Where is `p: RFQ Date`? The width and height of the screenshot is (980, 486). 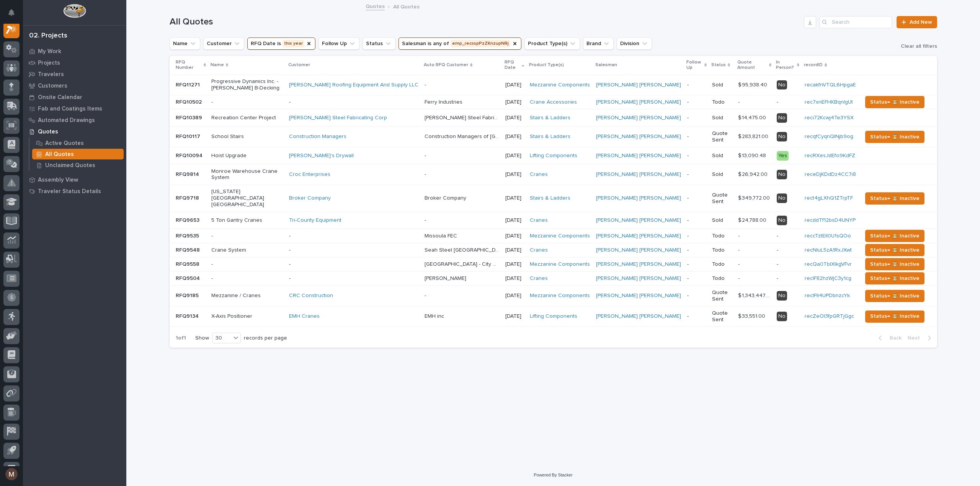 p: RFQ Date is located at coordinates (512, 65).